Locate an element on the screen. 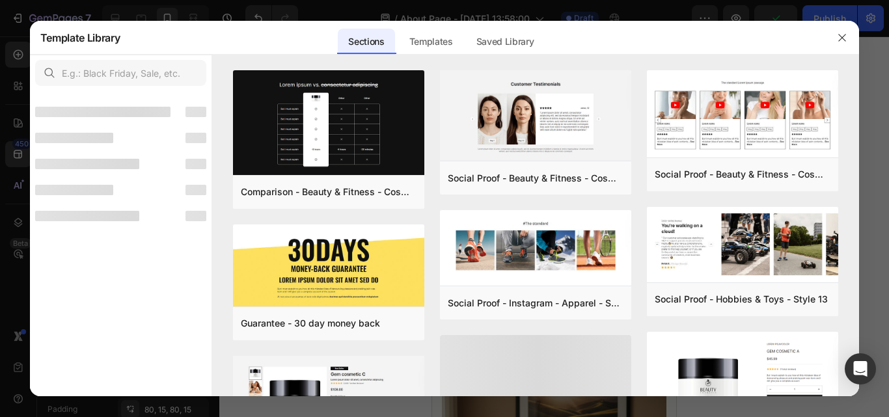 The image size is (889, 417). div: Drop element here is located at coordinates (130, 191).